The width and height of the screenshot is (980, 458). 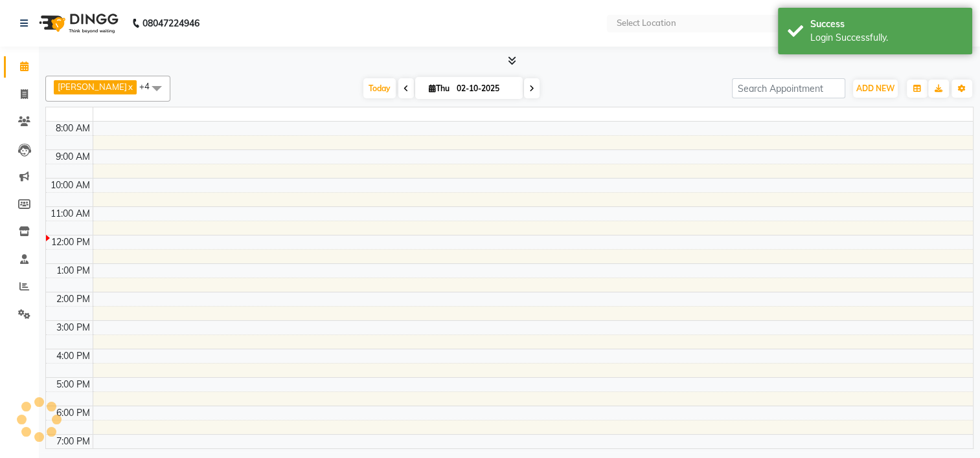 I want to click on div: 12:00 PM, so click(x=71, y=242).